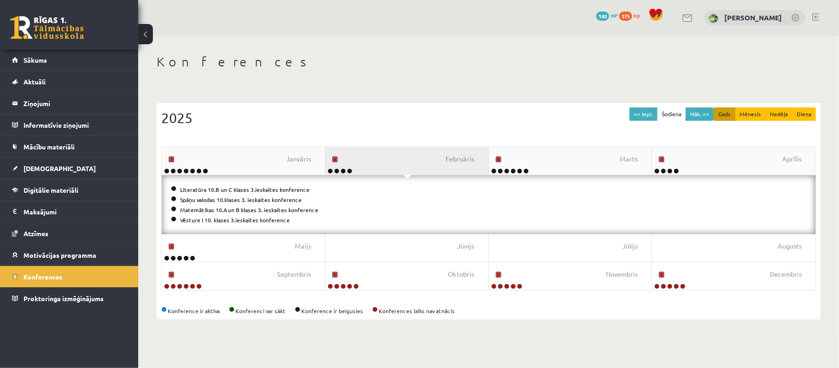 The image size is (839, 368). I want to click on a: Digitālie materiāli, so click(69, 190).